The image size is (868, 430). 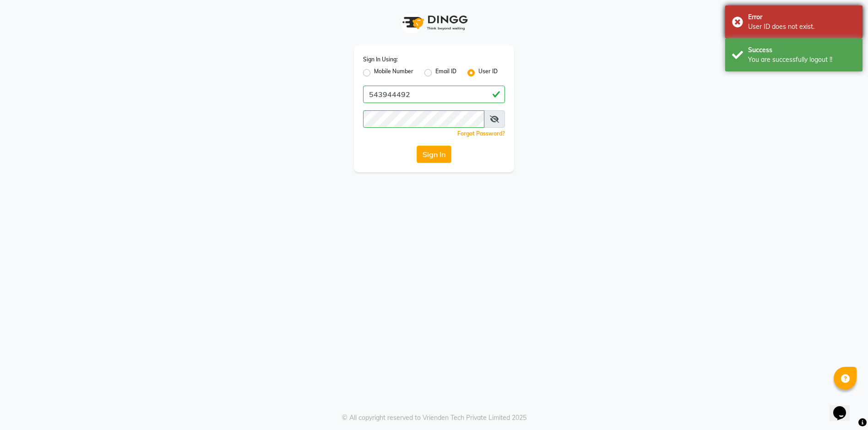 What do you see at coordinates (393, 73) in the screenshot?
I see `label: Mobile Number` at bounding box center [393, 73].